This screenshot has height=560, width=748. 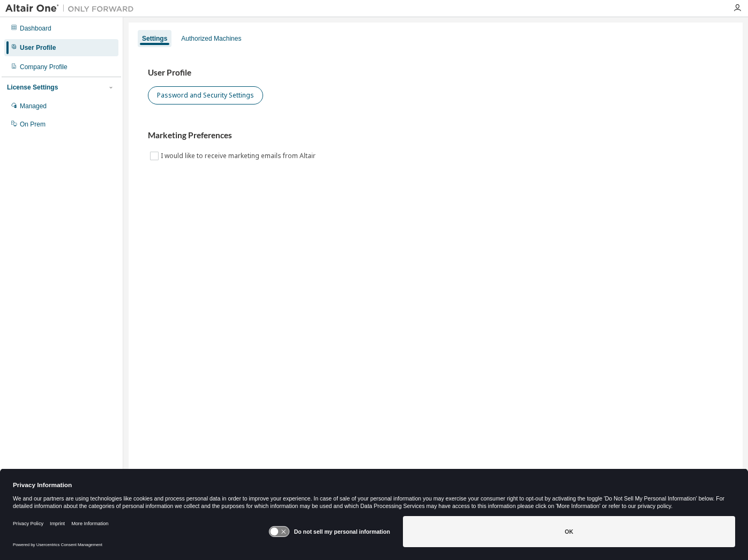 What do you see at coordinates (44, 67) in the screenshot?
I see `div: Company Profile` at bounding box center [44, 67].